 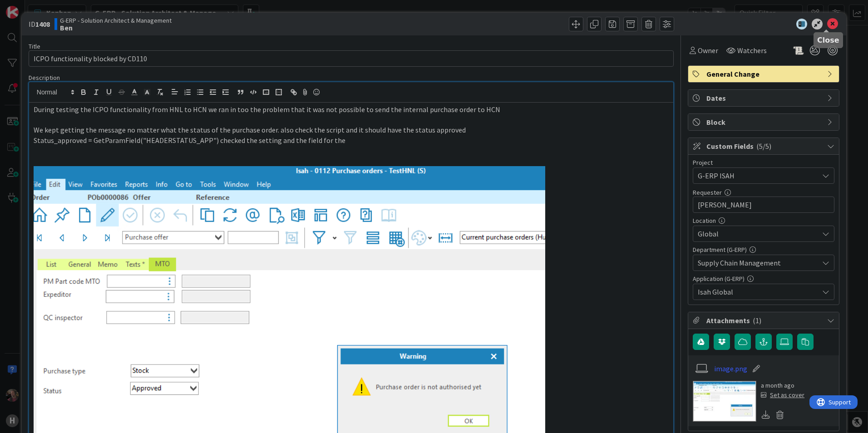 What do you see at coordinates (708, 50) in the screenshot?
I see `span: Owner` at bounding box center [708, 50].